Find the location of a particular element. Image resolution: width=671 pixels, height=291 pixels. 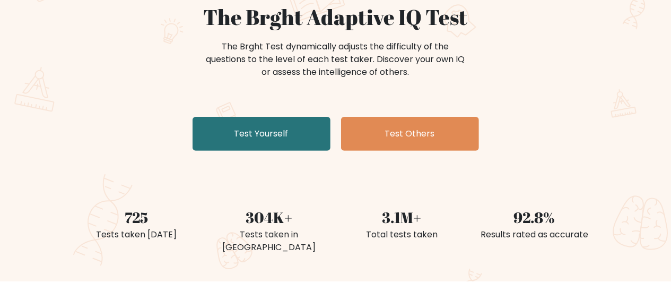

div: 304K+ is located at coordinates (270, 217).